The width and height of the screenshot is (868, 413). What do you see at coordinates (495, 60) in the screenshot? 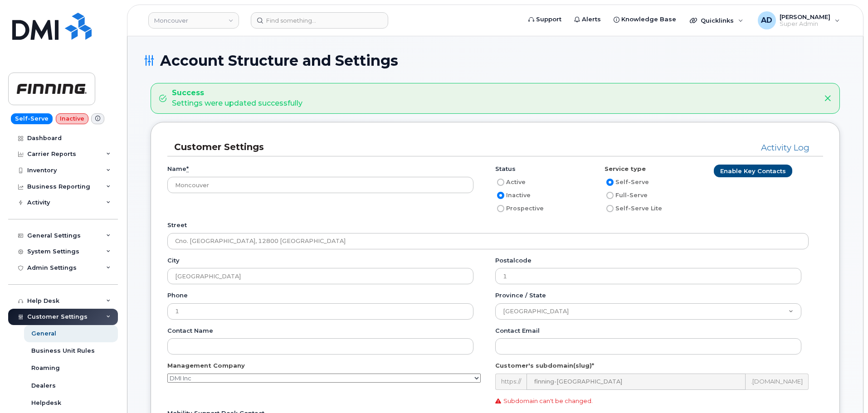
I see `h1: Account Structure and Settings` at bounding box center [495, 60].